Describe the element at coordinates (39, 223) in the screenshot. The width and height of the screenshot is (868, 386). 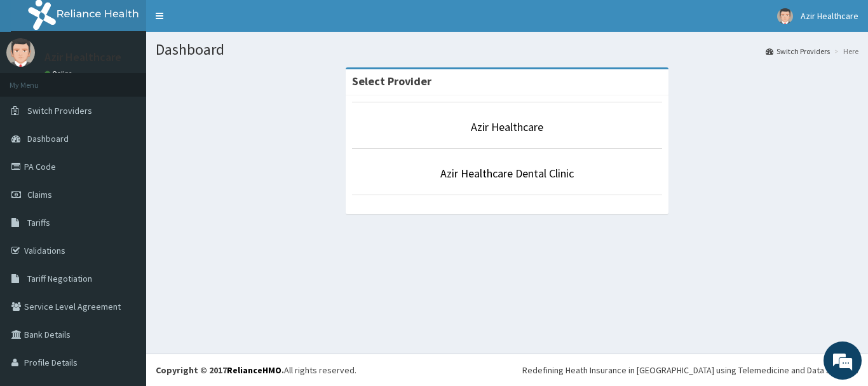
I see `span: Tariffs` at that location.